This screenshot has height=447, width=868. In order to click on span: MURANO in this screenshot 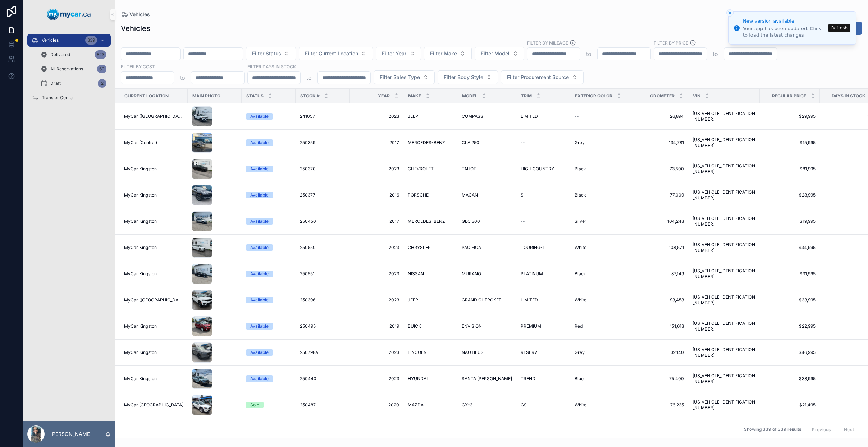, I will do `click(472, 274)`.